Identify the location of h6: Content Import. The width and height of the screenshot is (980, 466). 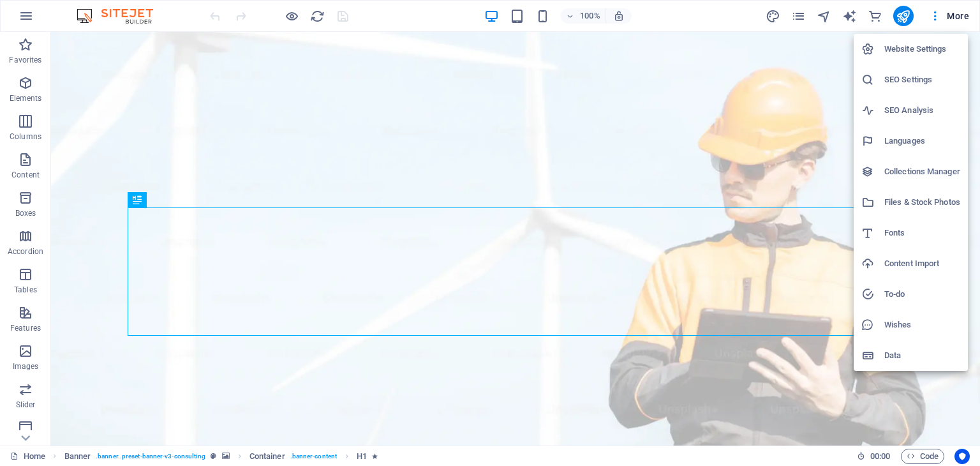
(922, 264).